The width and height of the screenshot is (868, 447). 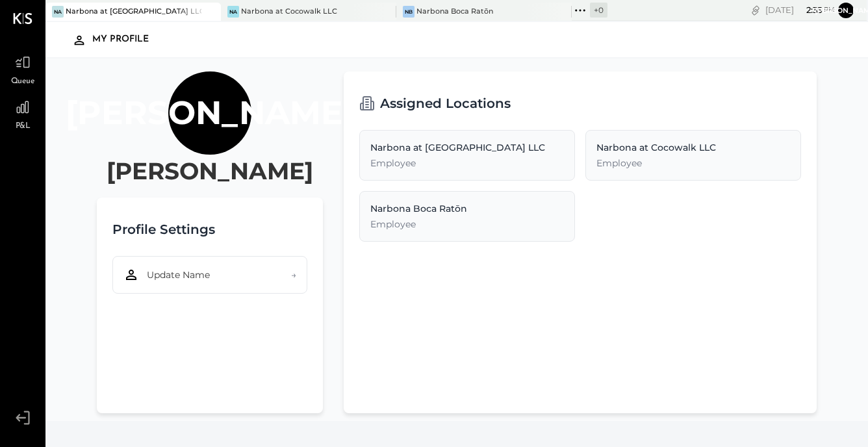 I want to click on span: P&L, so click(x=23, y=126).